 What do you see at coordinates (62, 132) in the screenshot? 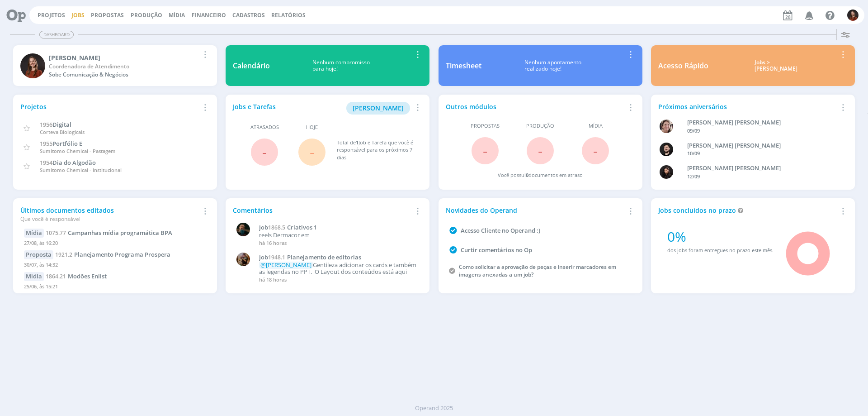
I see `span: Corteva Biologicals` at bounding box center [62, 132].